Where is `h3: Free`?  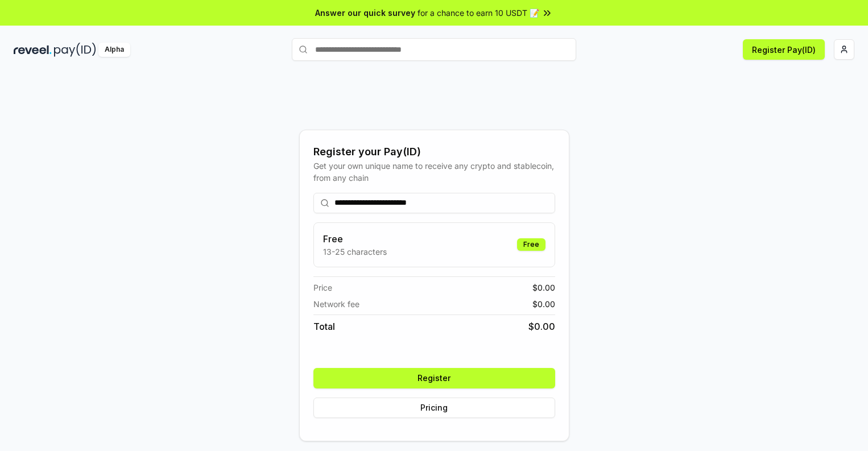 h3: Free is located at coordinates (355, 239).